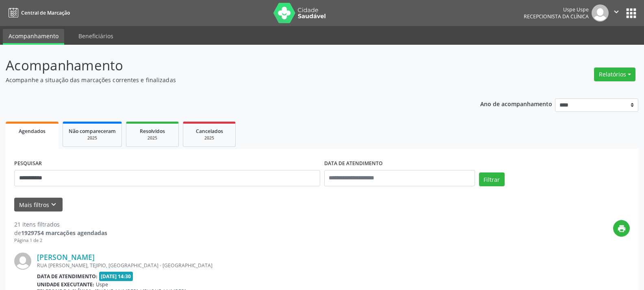 The height and width of the screenshot is (290, 644). I want to click on p: Acompanhe a situação das marcações correntes e finalizadas, so click(227, 80).